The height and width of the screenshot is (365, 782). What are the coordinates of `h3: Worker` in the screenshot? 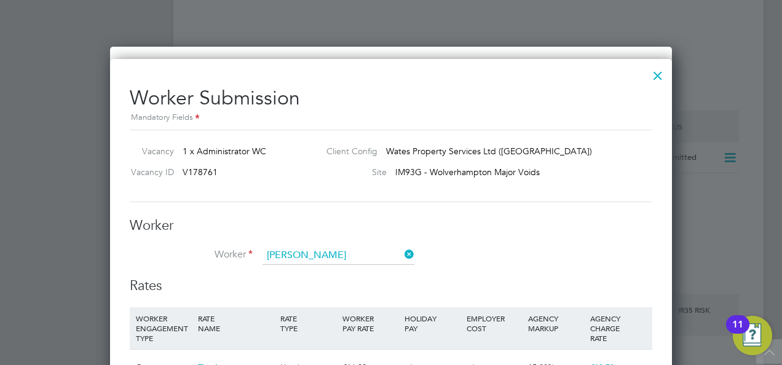 It's located at (391, 226).